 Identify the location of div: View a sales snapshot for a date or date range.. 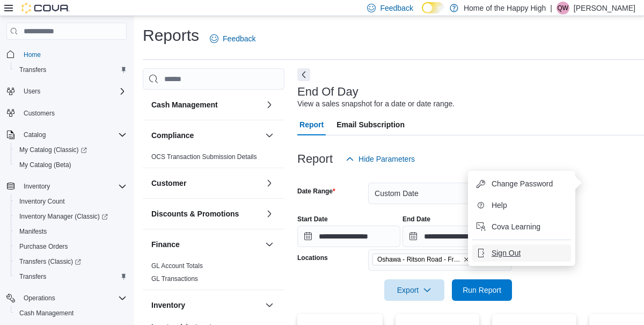
(376, 104).